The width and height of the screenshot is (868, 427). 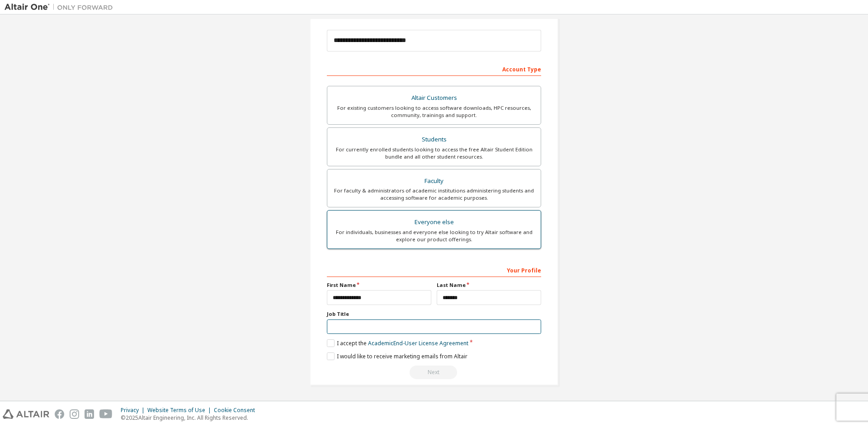 I want to click on div: For existing customers looking to access software downloads, HPC resources, community, trainings ..., so click(x=434, y=111).